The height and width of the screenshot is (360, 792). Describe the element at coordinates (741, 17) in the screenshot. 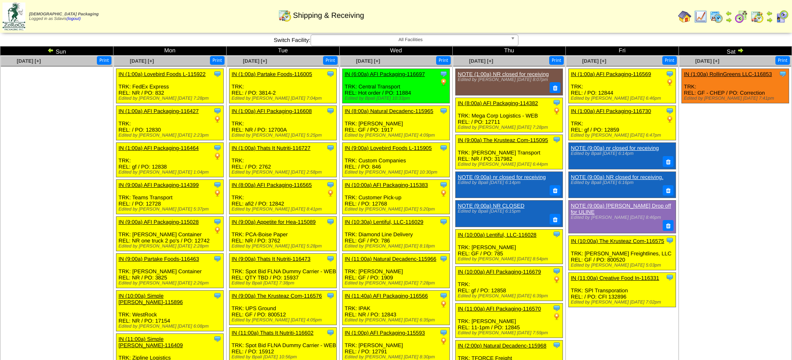

I see `img: calendarblend.gif` at that location.